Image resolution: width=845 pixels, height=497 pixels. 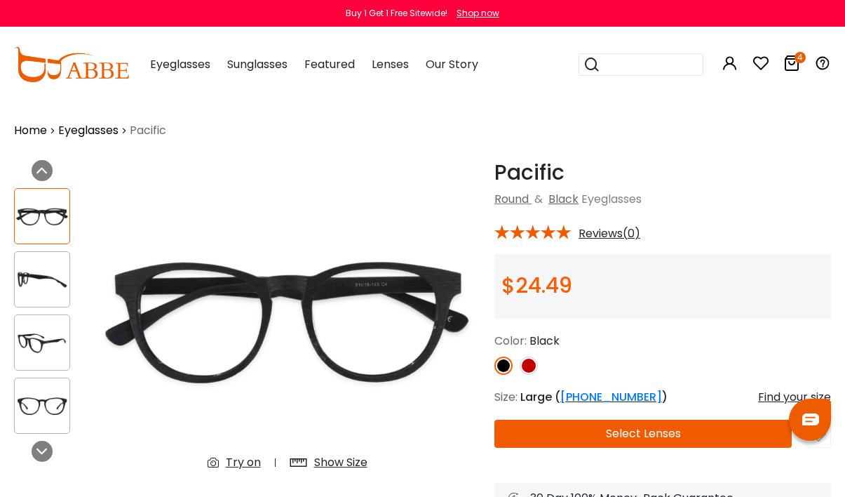 What do you see at coordinates (30, 131) in the screenshot?
I see `a: Home` at bounding box center [30, 131].